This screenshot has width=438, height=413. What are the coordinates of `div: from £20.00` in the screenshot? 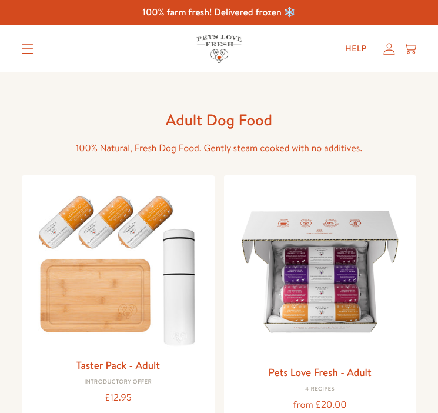 It's located at (320, 404).